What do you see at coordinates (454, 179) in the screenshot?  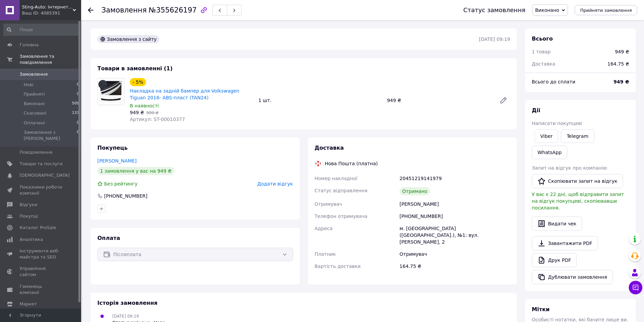 I see `div: 20451219141979` at bounding box center [454, 179].